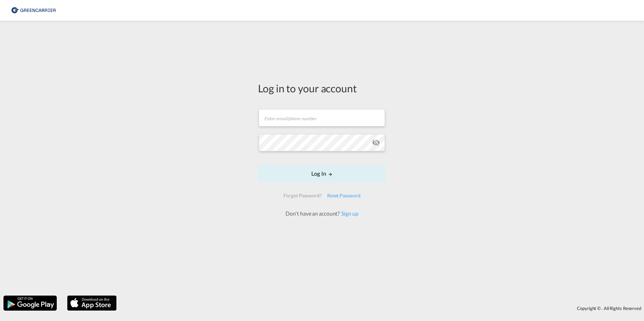 The image size is (644, 321). Describe the element at coordinates (376, 143) in the screenshot. I see `md-icon: icon-eye-off` at that location.